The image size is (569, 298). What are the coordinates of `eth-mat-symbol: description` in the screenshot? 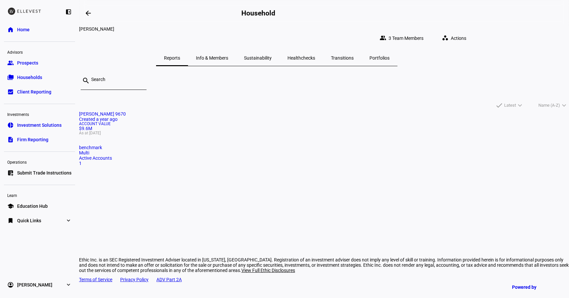 It's located at (11, 140).